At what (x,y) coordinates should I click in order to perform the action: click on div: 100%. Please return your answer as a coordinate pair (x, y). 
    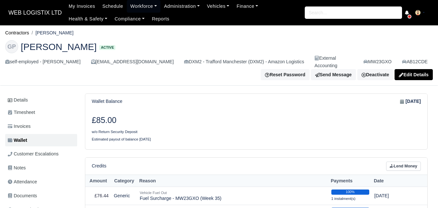
    Looking at the image, I should click on (351, 192).